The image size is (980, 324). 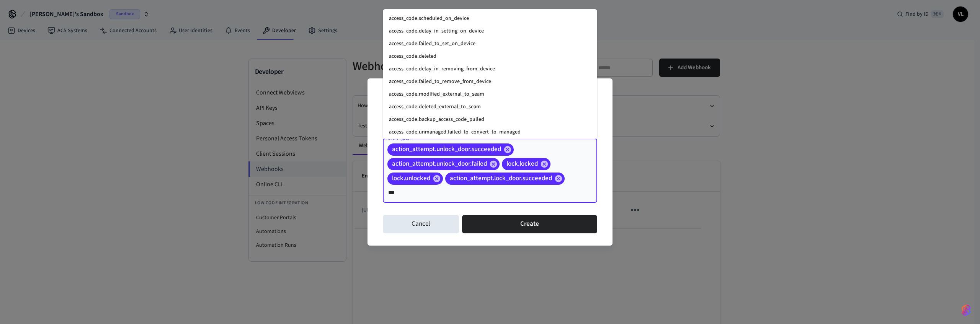 I want to click on div: lock.locked, so click(x=526, y=164).